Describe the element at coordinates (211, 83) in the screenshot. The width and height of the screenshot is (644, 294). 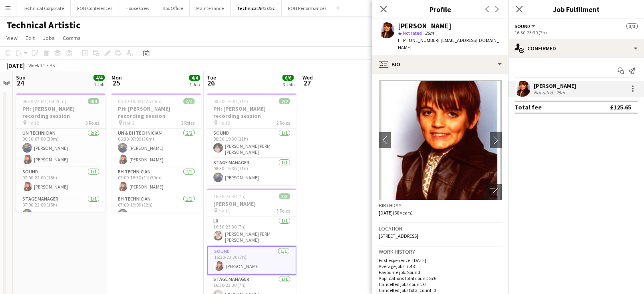
I see `span: 26` at that location.